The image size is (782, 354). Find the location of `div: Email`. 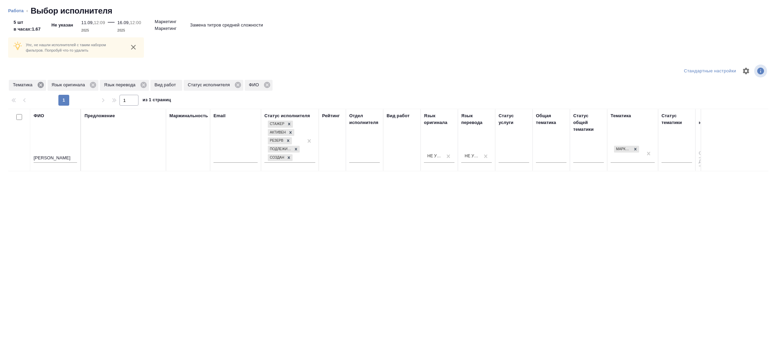

div: Email is located at coordinates (219, 116).